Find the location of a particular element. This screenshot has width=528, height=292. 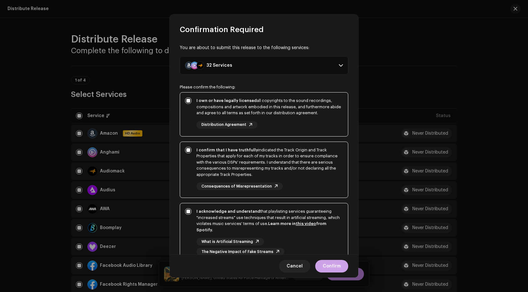

p-togglebutton: I confirm that I have truthfullyindicated the Track Origin and Track Properties that apply for ea... is located at coordinates (264, 170).